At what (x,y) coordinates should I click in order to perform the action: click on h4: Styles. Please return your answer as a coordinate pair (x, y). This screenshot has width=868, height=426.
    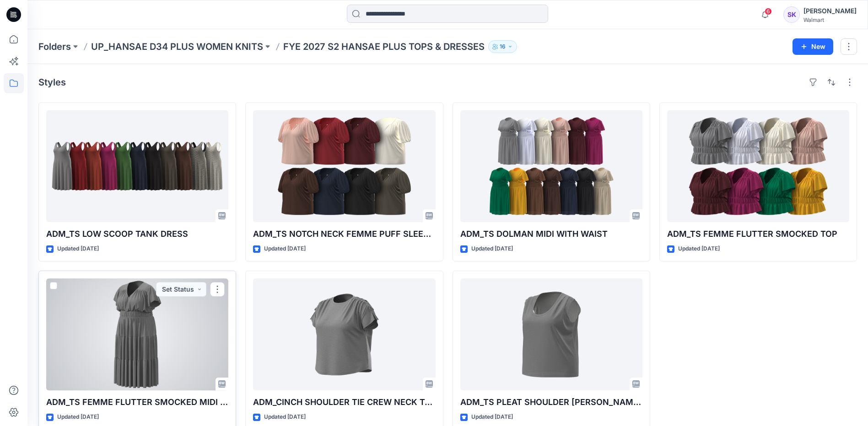
    Looking at the image, I should click on (52, 82).